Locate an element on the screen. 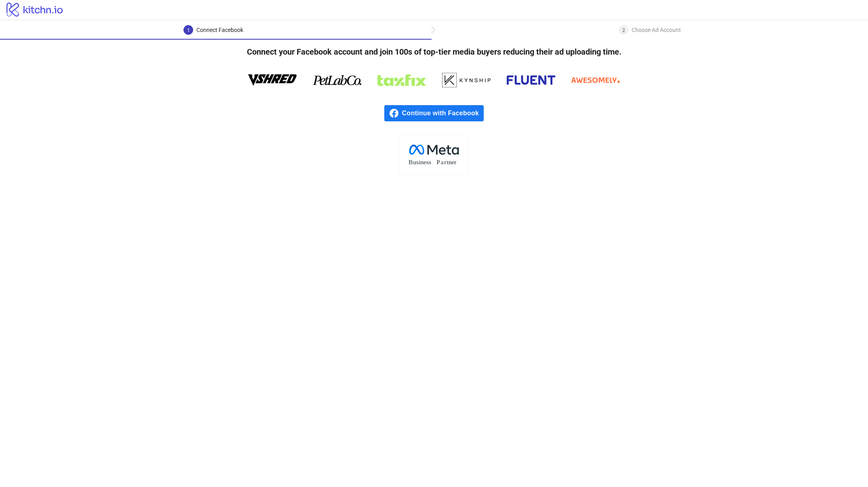 The width and height of the screenshot is (868, 487). span: 1 is located at coordinates (188, 30).